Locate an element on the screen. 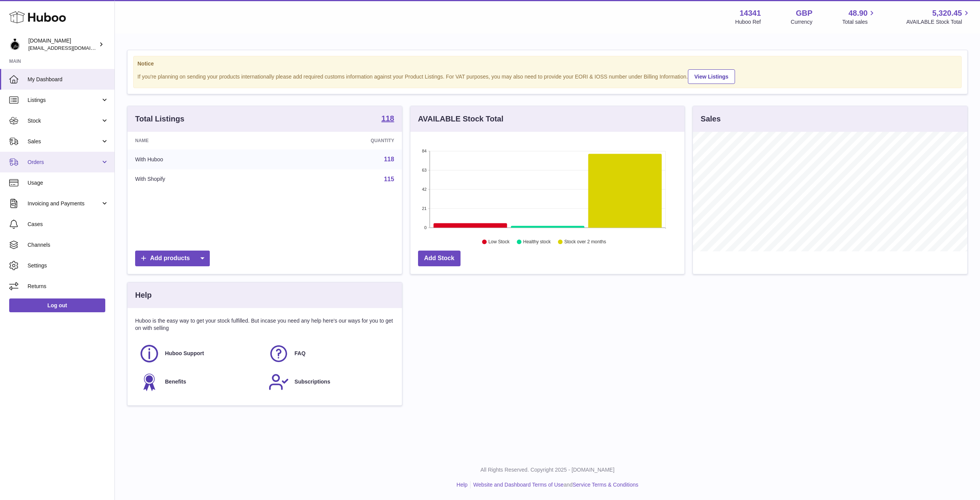 The height and width of the screenshot is (500, 980). span: Orders is located at coordinates (64, 162).